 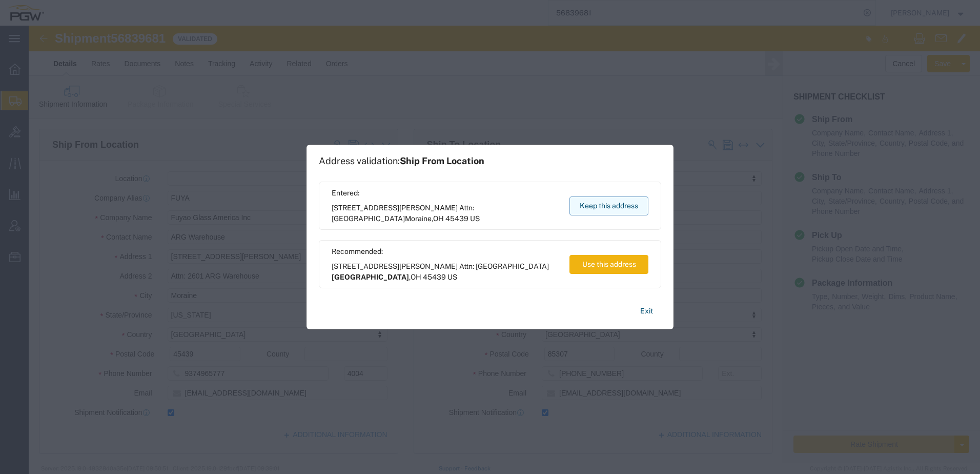 I want to click on button: Exit, so click(x=646, y=311).